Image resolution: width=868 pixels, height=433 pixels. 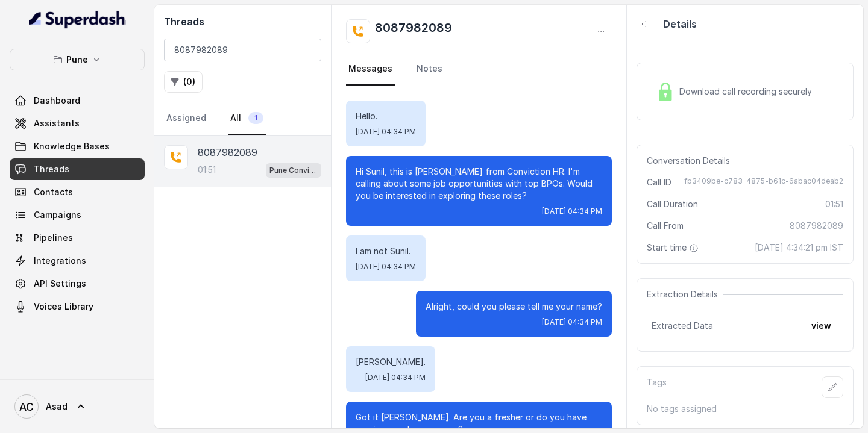 I want to click on p: Pune, so click(x=77, y=59).